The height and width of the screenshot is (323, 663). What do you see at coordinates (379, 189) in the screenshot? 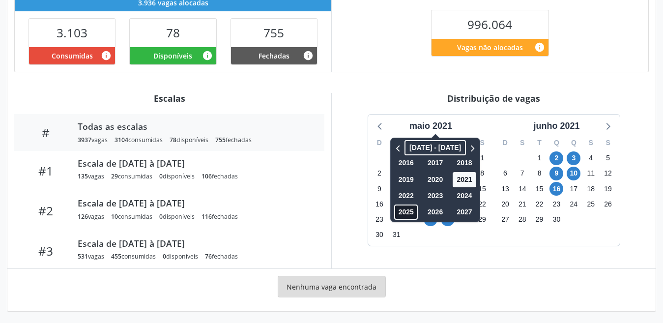
I see `span: domingo, 9 de maio de 2021` at bounding box center [379, 189].